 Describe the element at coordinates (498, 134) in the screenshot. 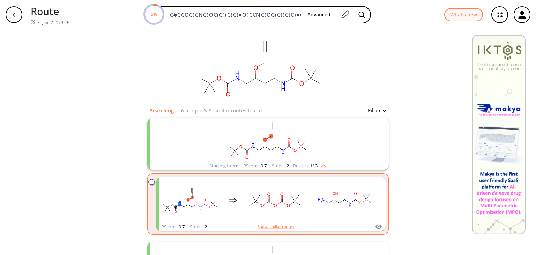

I see `img: Banner` at that location.